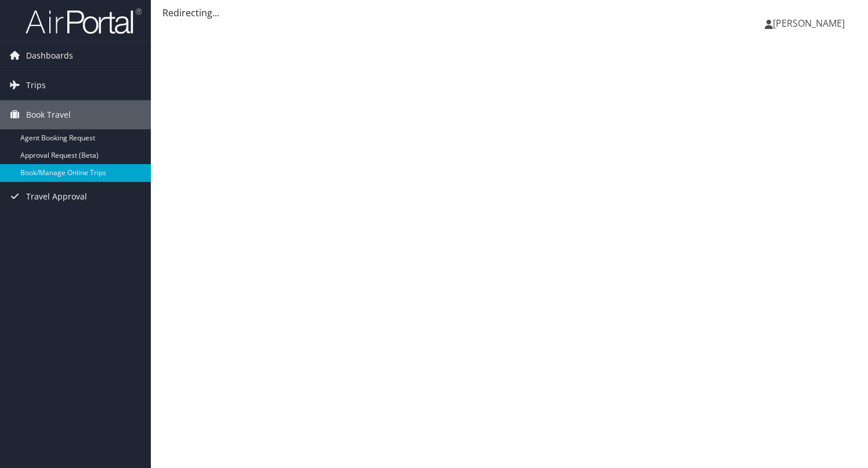 This screenshot has width=868, height=468. I want to click on span: Dashboards, so click(49, 56).